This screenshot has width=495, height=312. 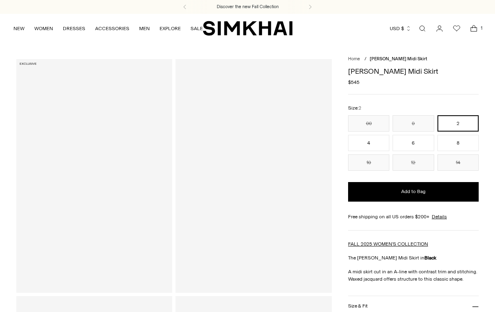 What do you see at coordinates (458, 124) in the screenshot?
I see `button: 2` at bounding box center [458, 124].